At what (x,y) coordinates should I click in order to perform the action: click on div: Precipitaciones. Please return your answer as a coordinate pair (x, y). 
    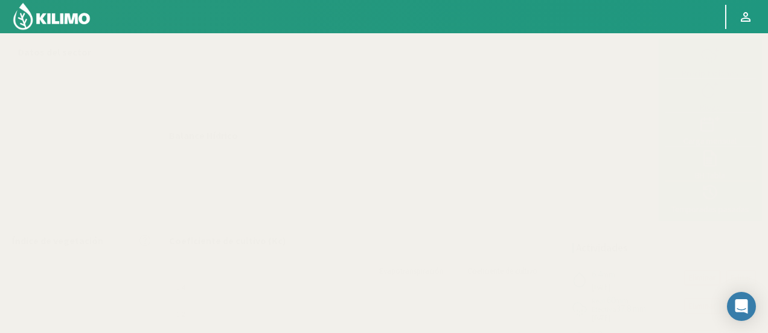
    Looking at the image, I should click on (710, 73).